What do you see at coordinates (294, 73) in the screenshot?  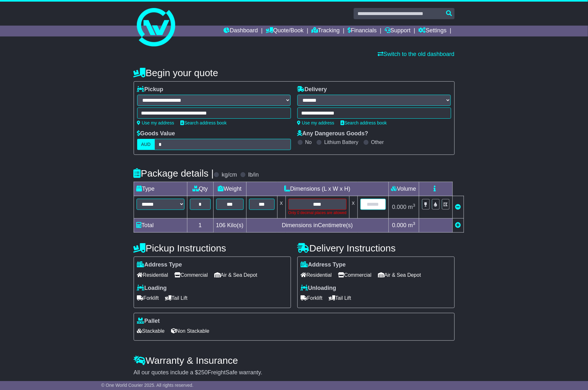 I see `h4: Begin your quote` at bounding box center [294, 73].